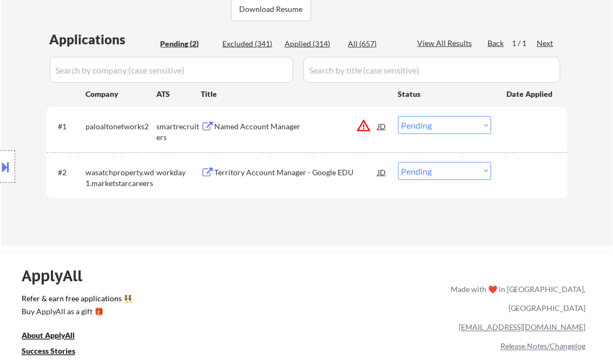 This screenshot has height=364, width=613. What do you see at coordinates (250, 44) in the screenshot?
I see `div: Excluded (341)` at bounding box center [250, 44].